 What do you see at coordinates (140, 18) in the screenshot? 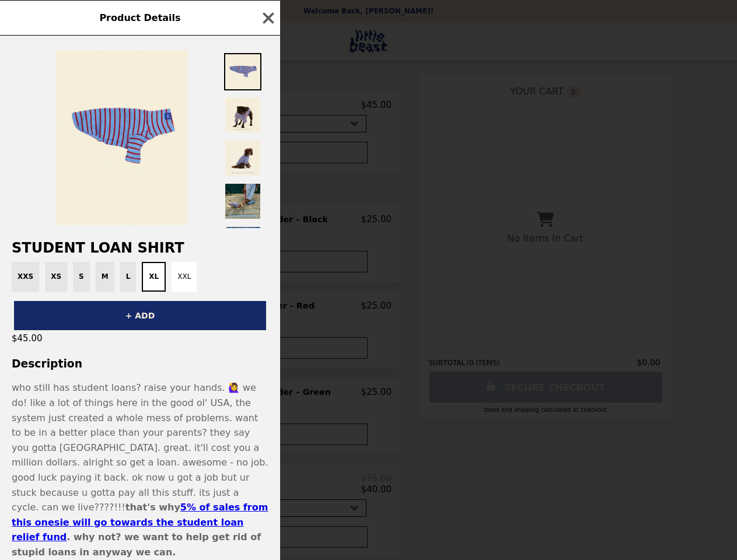
I see `span: Product Details` at bounding box center [140, 18].